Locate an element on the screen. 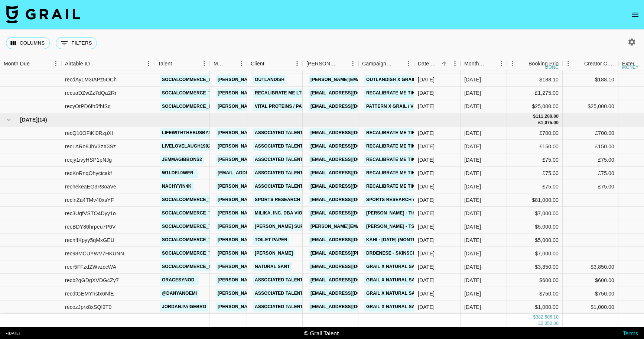 This screenshot has width=644, height=339. div: 7/23/2025 is located at coordinates (426, 80).